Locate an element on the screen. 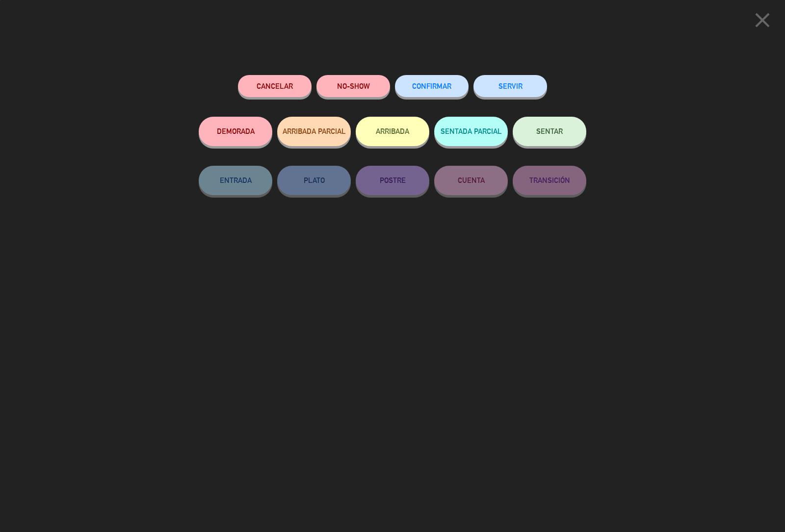  span: SENTAR is located at coordinates (549, 131).